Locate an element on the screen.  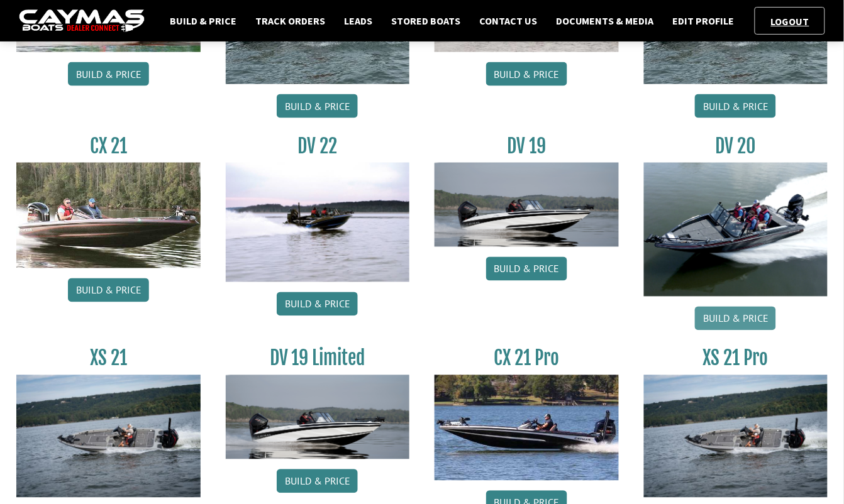
h3: DV 19 Limited is located at coordinates (318, 358).